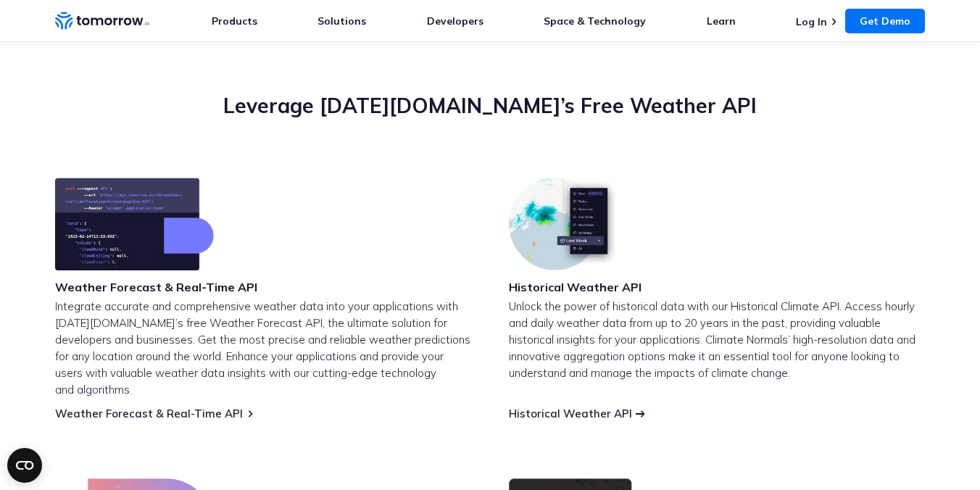  I want to click on a: Historical Weather API, so click(570, 413).